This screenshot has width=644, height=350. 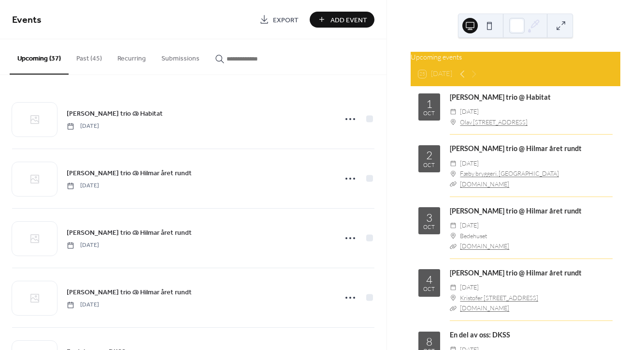 What do you see at coordinates (39, 57) in the screenshot?
I see `button: Upcoming (37)` at bounding box center [39, 57].